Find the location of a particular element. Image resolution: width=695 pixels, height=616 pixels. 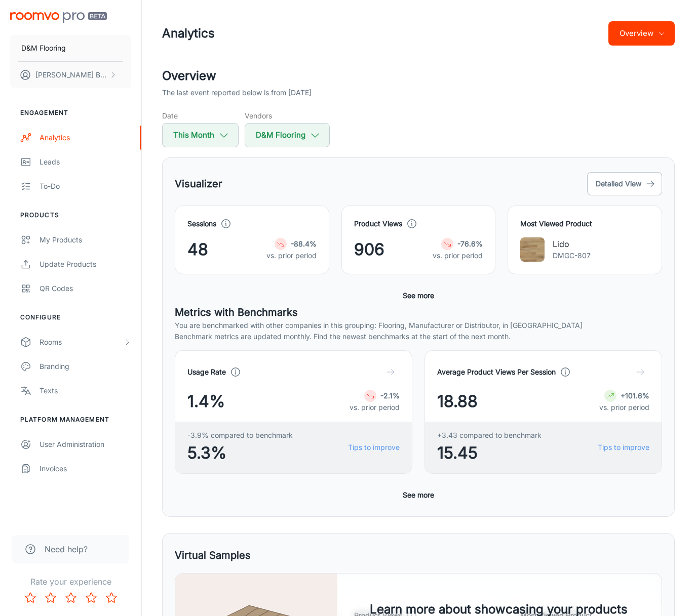

p: Lido is located at coordinates (572, 244).